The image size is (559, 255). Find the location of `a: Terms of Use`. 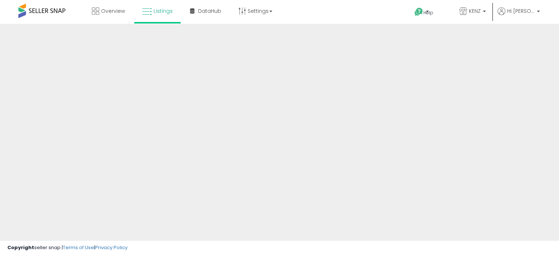

a: Terms of Use is located at coordinates (78, 247).